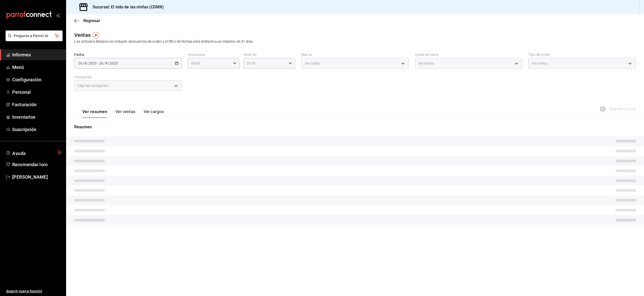 This screenshot has height=296, width=644. What do you see at coordinates (24, 130) in the screenshot?
I see `font: Suscripción` at bounding box center [24, 130].